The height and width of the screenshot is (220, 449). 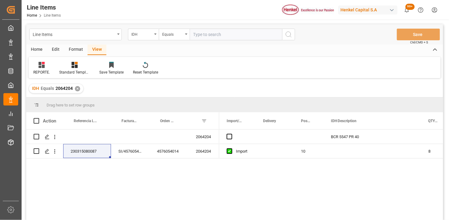 I want to click on div: SI/4576054014, so click(x=130, y=151).